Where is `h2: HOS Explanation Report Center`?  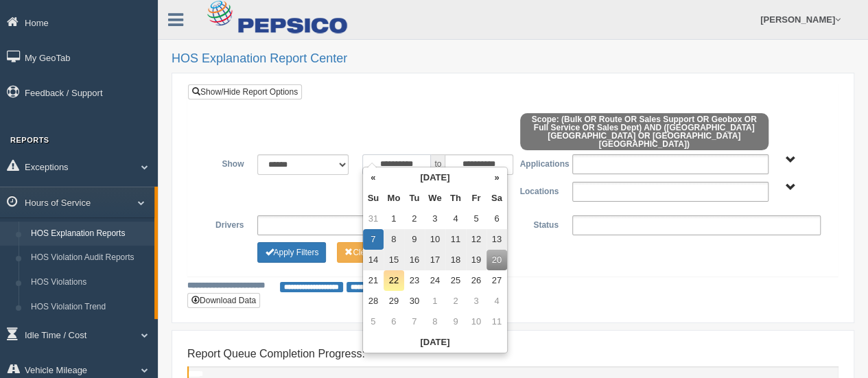 h2: HOS Explanation Report Center is located at coordinates (512, 59).